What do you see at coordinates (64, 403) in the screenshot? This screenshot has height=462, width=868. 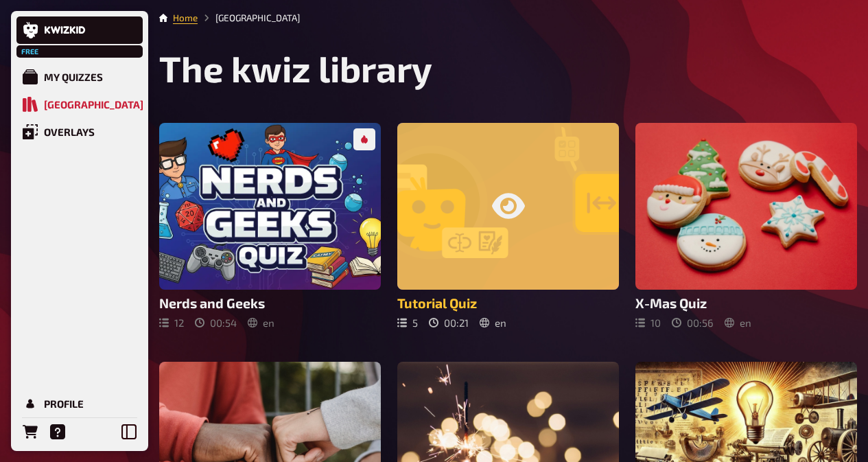 I see `div: Profile` at bounding box center [64, 403].